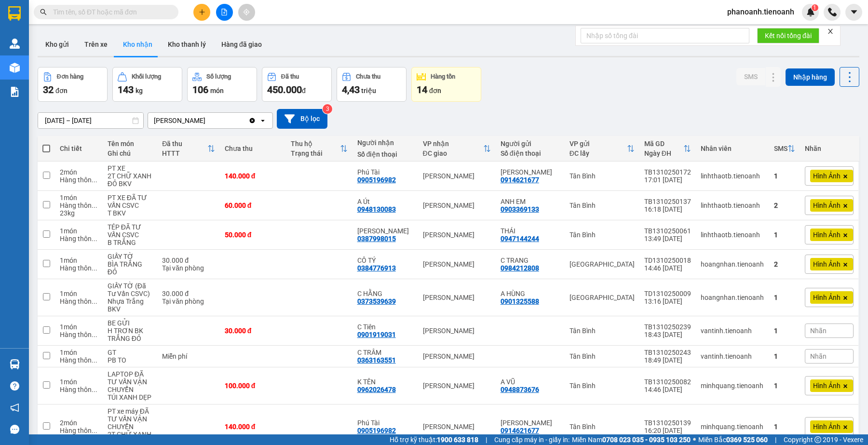  I want to click on div: TÉP ĐÃ TƯ VẤN CSVC, so click(130, 231).